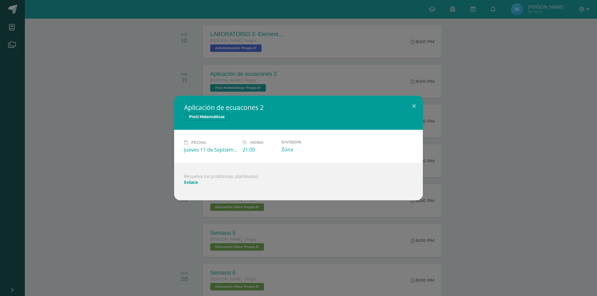  I want to click on h2: Aplicación de ecuacones 2, so click(298, 108).